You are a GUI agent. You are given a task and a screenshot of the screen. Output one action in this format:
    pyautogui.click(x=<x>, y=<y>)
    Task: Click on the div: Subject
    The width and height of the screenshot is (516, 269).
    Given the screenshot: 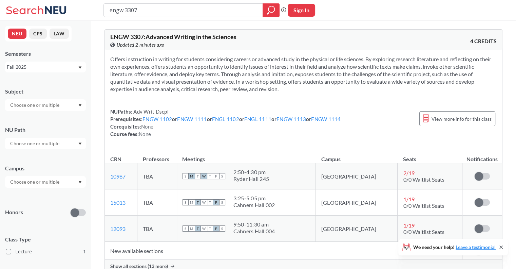 What is the action you would take?
    pyautogui.click(x=45, y=91)
    